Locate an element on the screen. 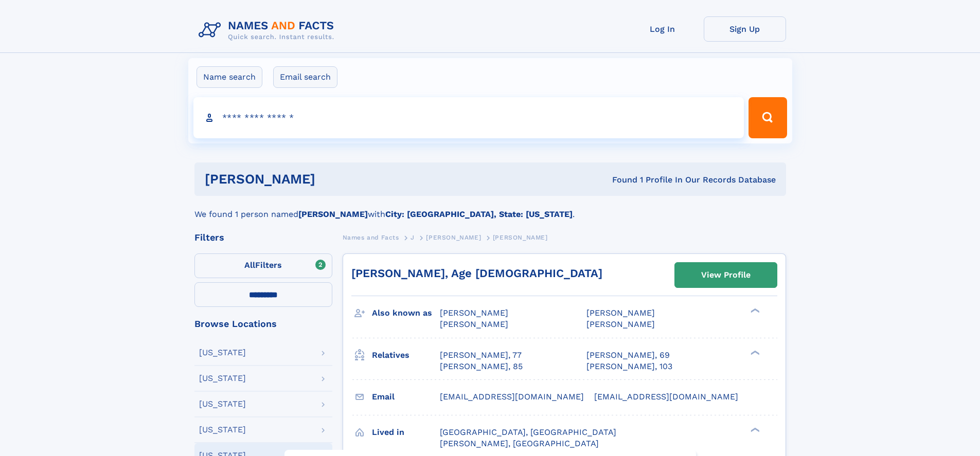  a: Names and Facts is located at coordinates (371, 237).